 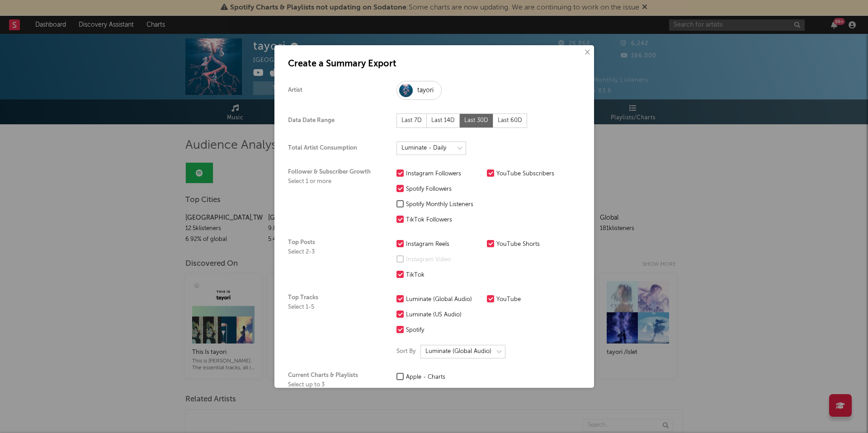 What do you see at coordinates (411, 121) in the screenshot?
I see `div: Last 7D` at bounding box center [411, 121].